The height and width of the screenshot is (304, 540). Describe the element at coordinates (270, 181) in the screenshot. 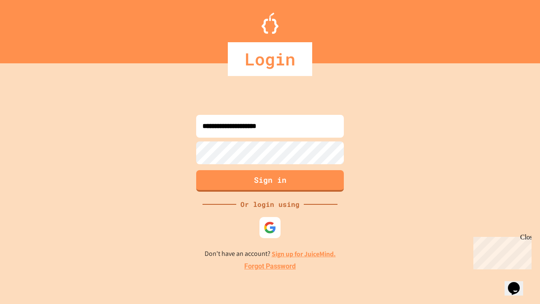

I see `button: Sign in` at that location.